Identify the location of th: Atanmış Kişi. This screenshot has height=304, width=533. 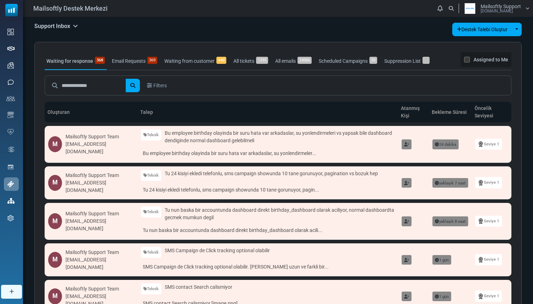
(413, 112).